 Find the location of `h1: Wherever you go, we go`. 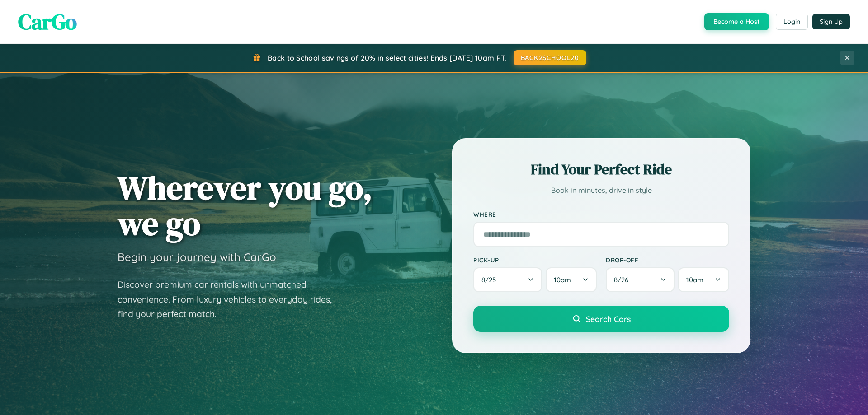

h1: Wherever you go, we go is located at coordinates (245, 206).